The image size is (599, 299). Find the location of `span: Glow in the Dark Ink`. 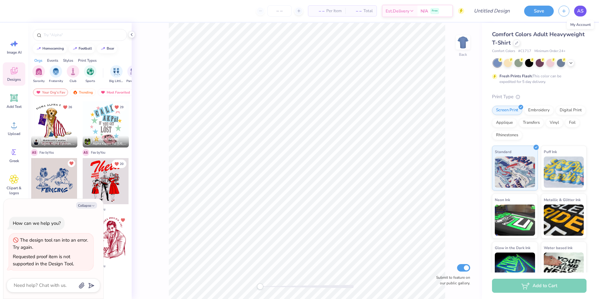

span: Glow in the Dark Ink is located at coordinates (512, 248).